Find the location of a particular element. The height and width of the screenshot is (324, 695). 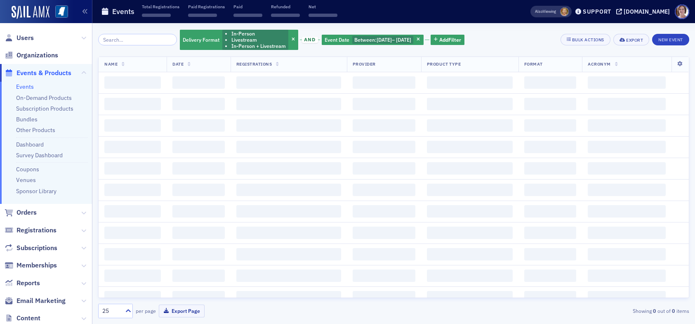

p: Net is located at coordinates (323, 7).